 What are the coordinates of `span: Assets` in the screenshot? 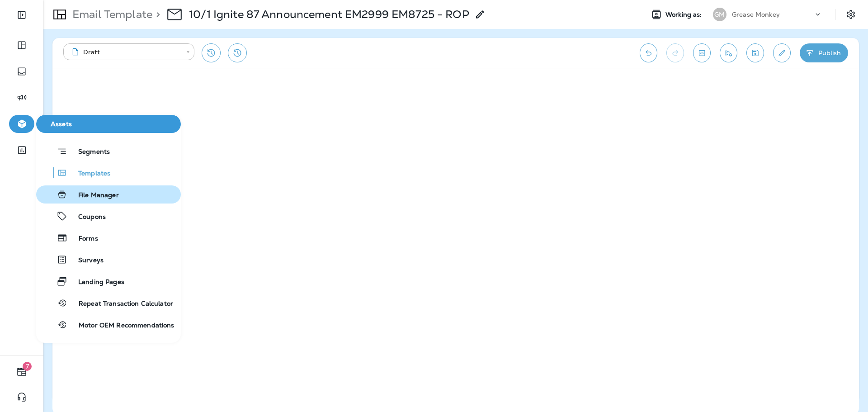 It's located at (109, 124).